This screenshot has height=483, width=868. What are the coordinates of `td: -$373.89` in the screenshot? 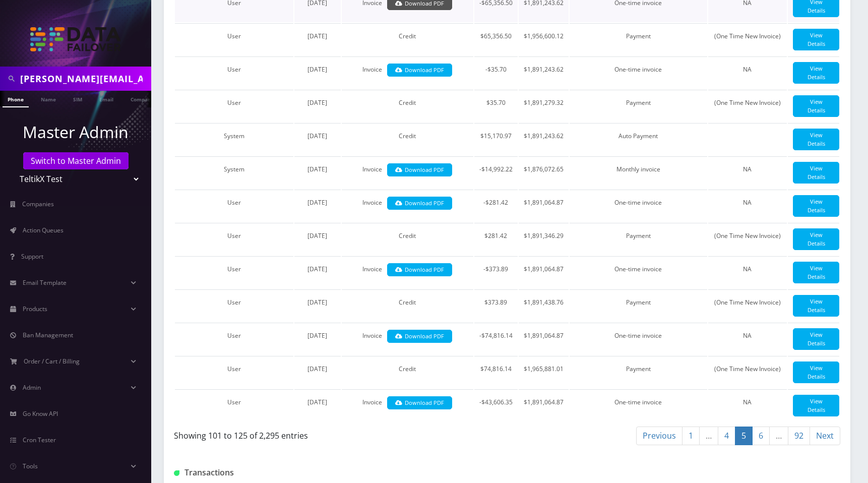 It's located at (496, 272).